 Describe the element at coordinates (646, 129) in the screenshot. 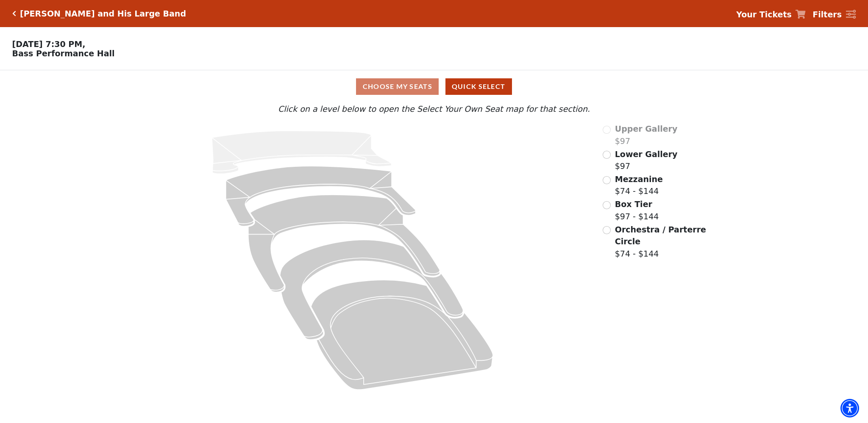

I see `span: Upper Gallery` at that location.